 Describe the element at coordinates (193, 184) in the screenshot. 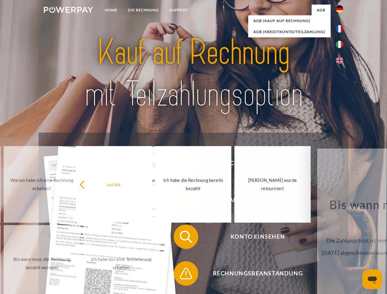

I see `div: Ich habe die Rechnung bereits bezahlt` at that location.